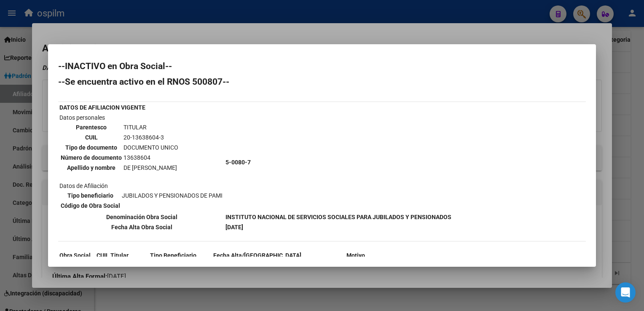  What do you see at coordinates (91, 158) in the screenshot?
I see `th: Número de documento` at bounding box center [91, 158].